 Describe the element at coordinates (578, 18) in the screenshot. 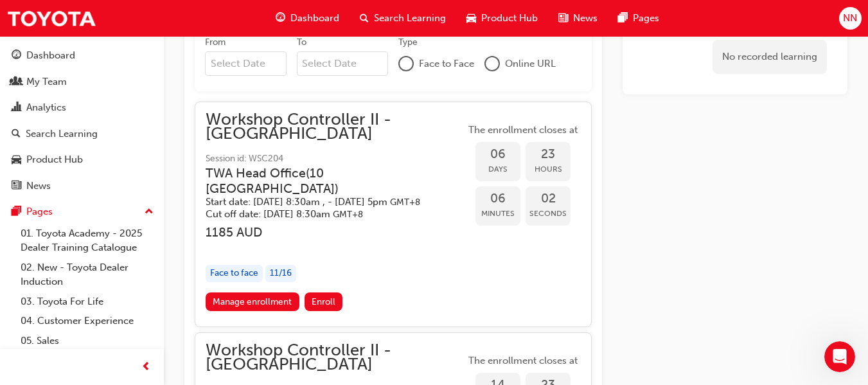

I see `a: news-iconNews` at that location.